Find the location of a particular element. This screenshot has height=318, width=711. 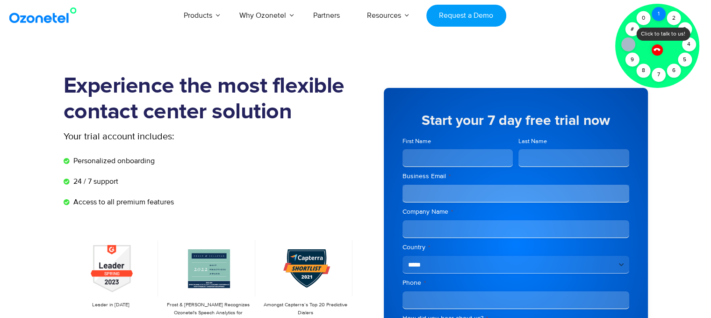

p: Your trial account includes: is located at coordinates (174, 137).